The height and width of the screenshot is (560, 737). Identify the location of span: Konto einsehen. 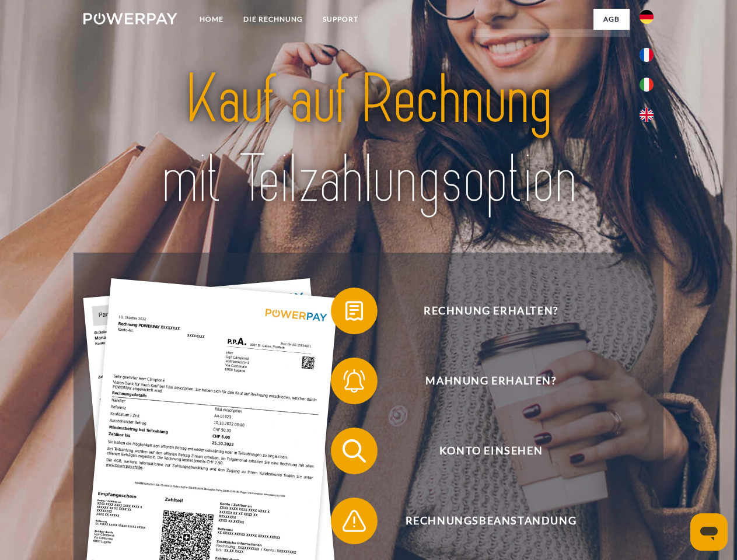
(491, 451).